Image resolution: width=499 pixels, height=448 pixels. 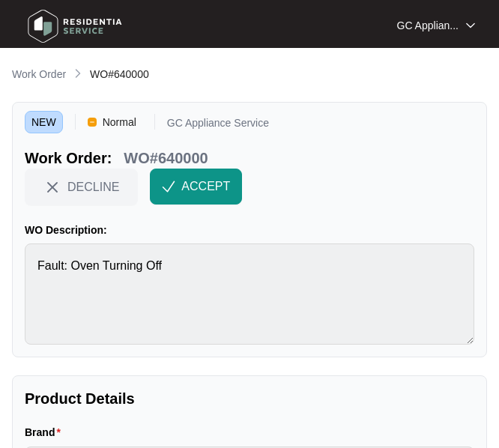 What do you see at coordinates (169, 186) in the screenshot?
I see `img: check-Icon` at bounding box center [169, 186].